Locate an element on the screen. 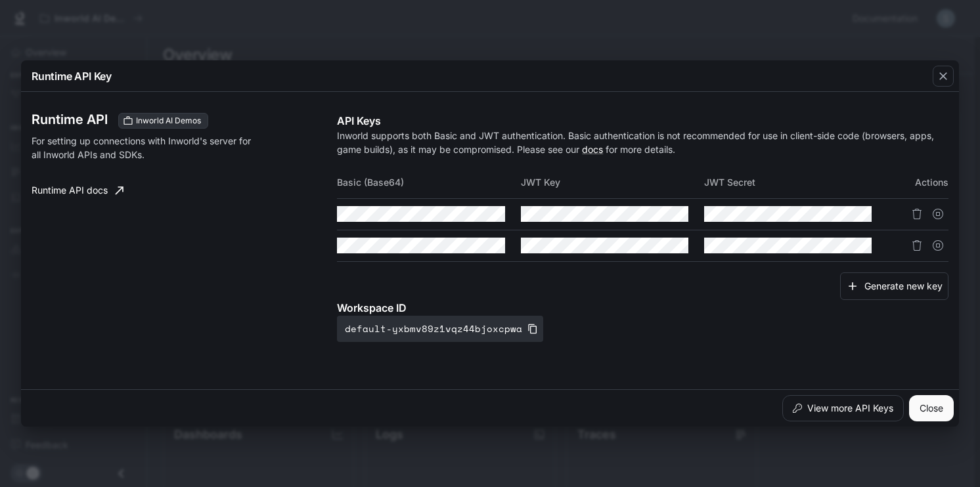  button: View more API Keys is located at coordinates (843, 408).